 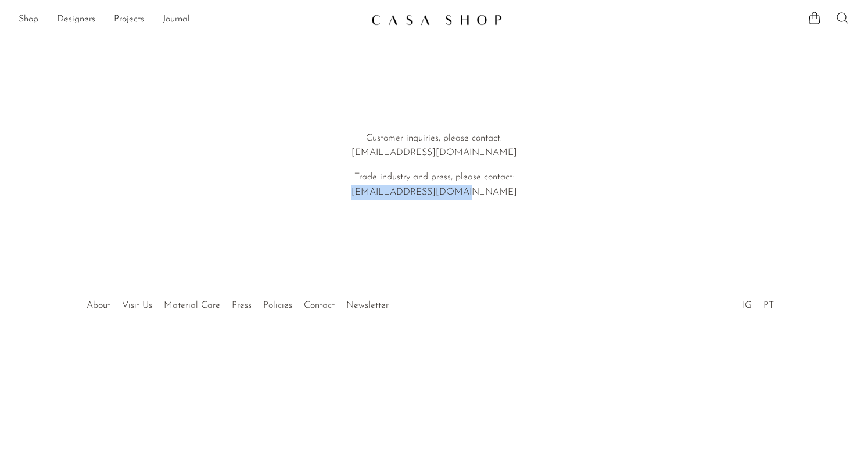 I want to click on ul: Quick links, so click(x=237, y=302).